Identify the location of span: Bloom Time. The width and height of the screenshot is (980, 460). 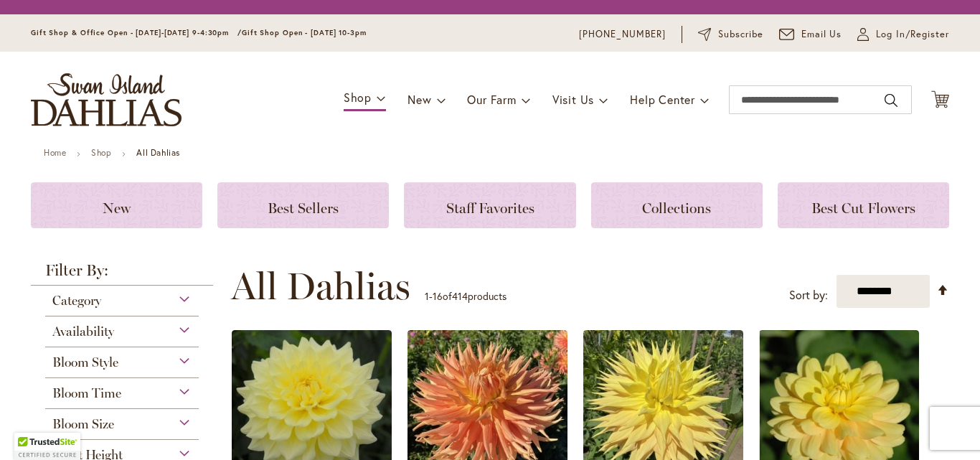
(87, 394).